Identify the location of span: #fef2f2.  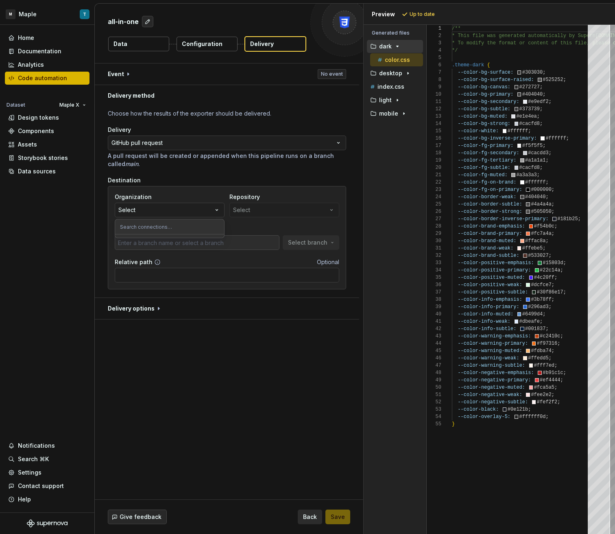
(547, 402).